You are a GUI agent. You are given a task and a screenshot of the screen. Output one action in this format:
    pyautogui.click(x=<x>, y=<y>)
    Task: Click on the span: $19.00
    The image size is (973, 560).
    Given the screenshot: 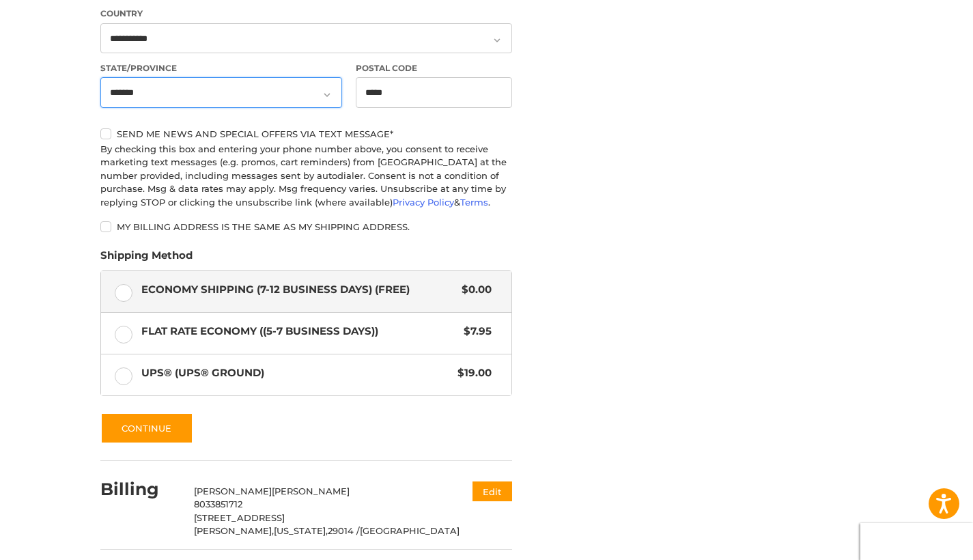 What is the action you would take?
    pyautogui.click(x=471, y=373)
    